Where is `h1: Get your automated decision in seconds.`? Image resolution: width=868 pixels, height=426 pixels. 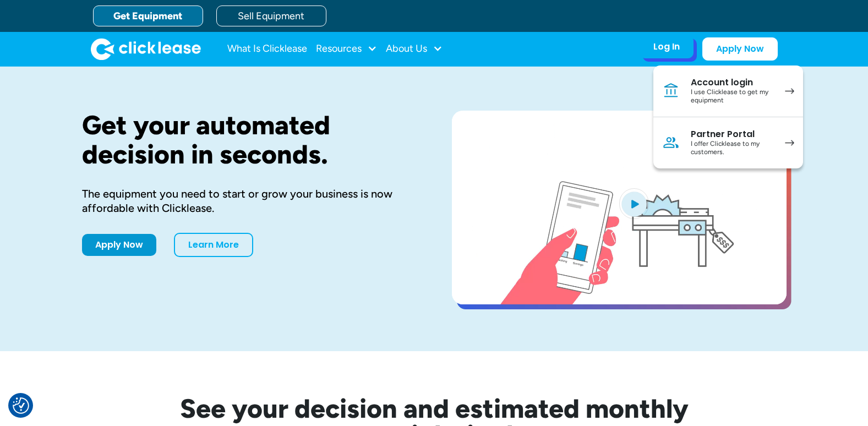 h1: Get your automated decision in seconds. is located at coordinates (249, 140).